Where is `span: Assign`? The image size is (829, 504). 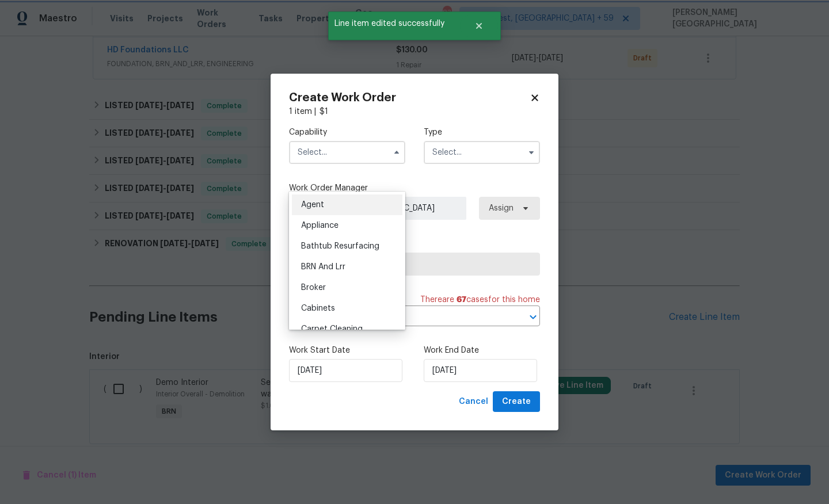
span: Assign is located at coordinates (501, 208).